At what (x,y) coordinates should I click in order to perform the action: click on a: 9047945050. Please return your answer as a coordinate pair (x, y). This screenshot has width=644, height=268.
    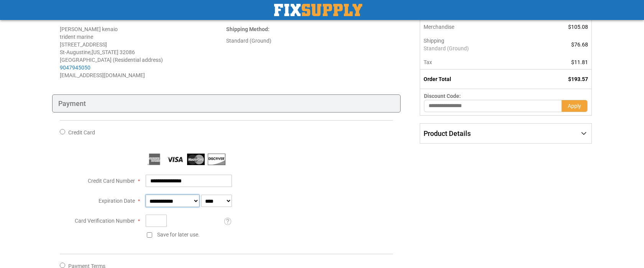
    Looking at the image, I should click on (75, 68).